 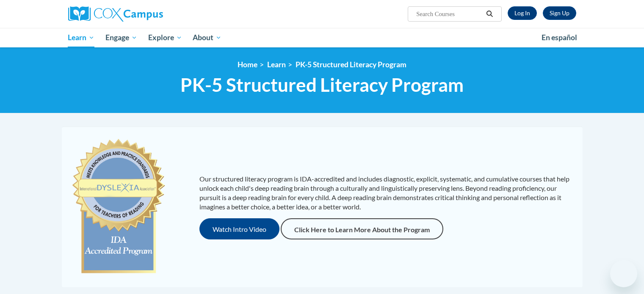 I want to click on img: c477cda6-e343-453b-bfce-d6f9e9818e1c.png, so click(x=119, y=207).